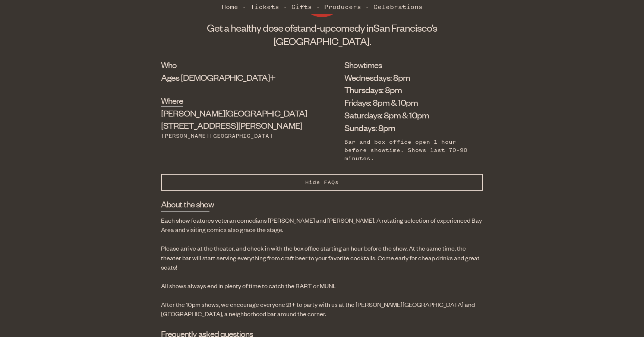 The height and width of the screenshot is (337, 644). I want to click on h2: Showtimes, so click(354, 65).